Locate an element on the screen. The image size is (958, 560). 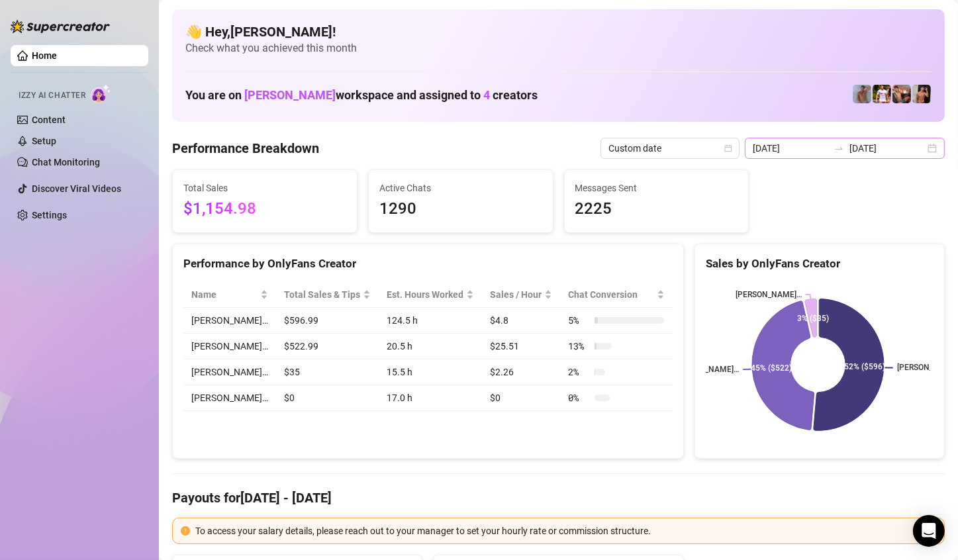
td: 124.5 h is located at coordinates (431, 321).